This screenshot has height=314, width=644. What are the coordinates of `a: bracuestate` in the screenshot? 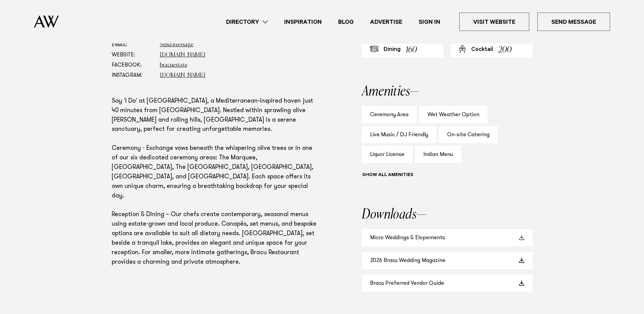 It's located at (174, 65).